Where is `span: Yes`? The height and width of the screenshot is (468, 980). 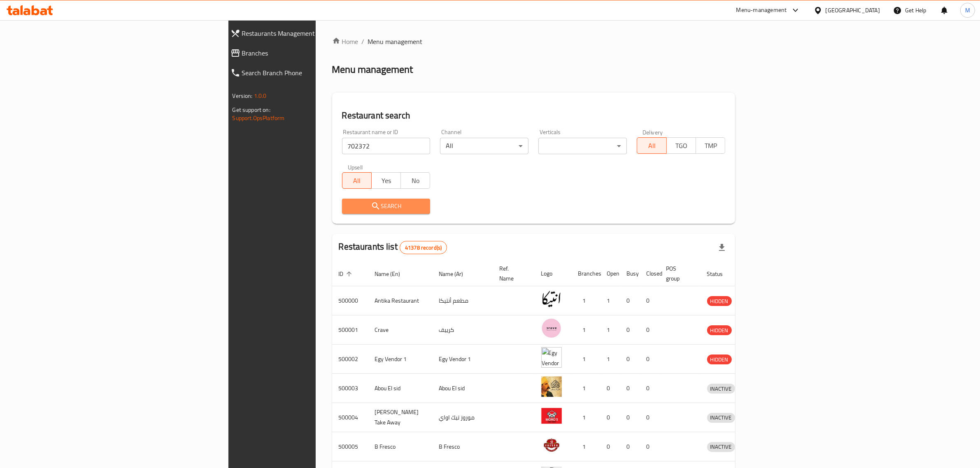
span: Yes is located at coordinates (386, 181).